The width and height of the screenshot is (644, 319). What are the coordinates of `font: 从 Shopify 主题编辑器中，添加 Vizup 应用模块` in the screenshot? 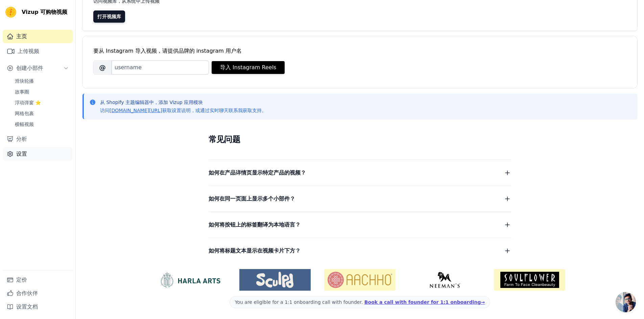 It's located at (152, 102).